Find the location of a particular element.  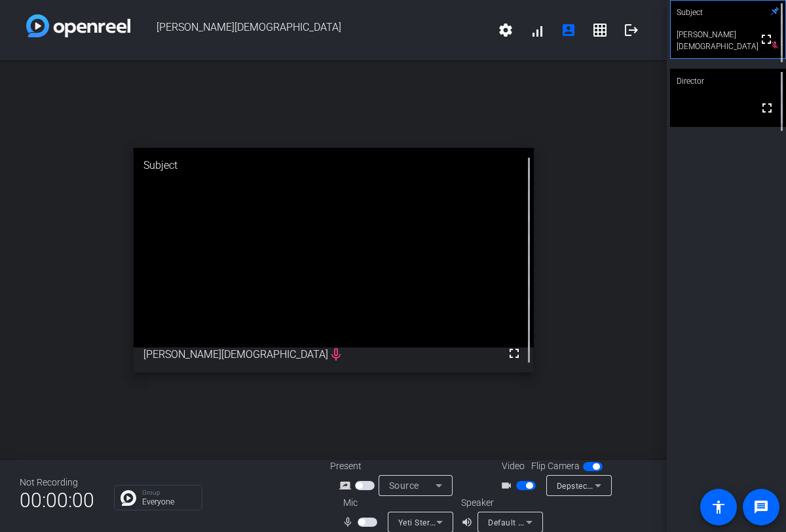

p: Everyone is located at coordinates (168, 502).